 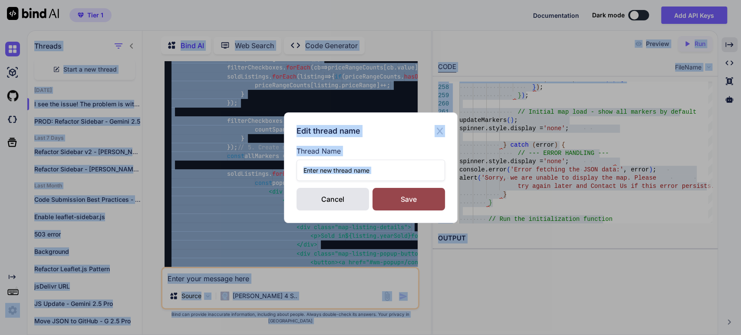 What do you see at coordinates (371, 170) in the screenshot?
I see `input: Enter new thread name` at bounding box center [371, 170].